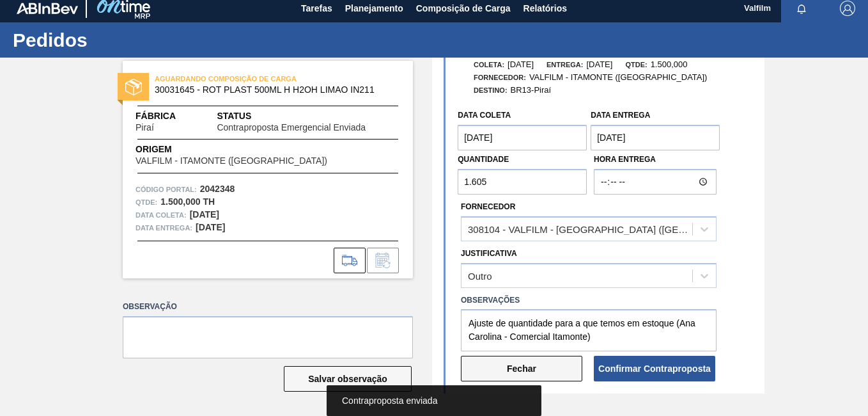 The width and height of the screenshot is (868, 416). I want to click on span: Status, so click(308, 116).